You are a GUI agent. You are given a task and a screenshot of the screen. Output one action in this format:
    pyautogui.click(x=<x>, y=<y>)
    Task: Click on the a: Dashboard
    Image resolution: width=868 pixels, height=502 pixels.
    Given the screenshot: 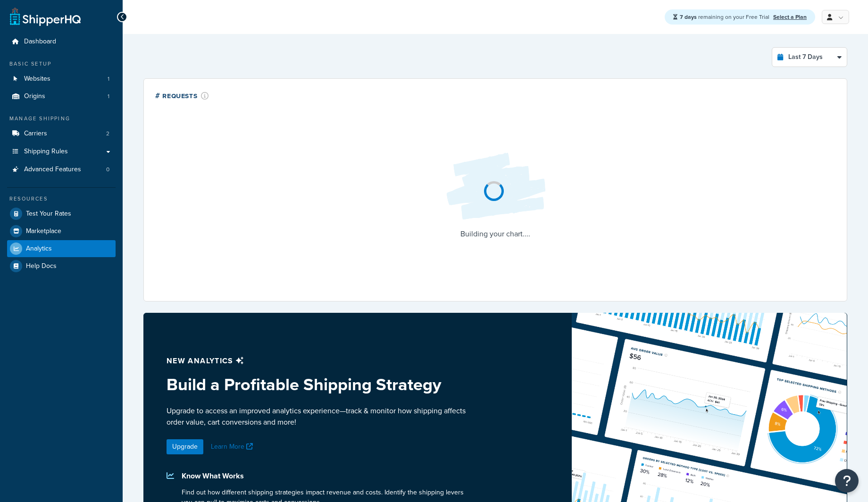 What is the action you would take?
    pyautogui.click(x=62, y=42)
    